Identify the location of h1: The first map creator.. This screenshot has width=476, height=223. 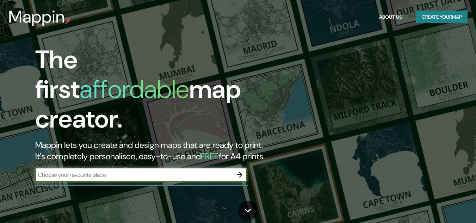
(154, 92).